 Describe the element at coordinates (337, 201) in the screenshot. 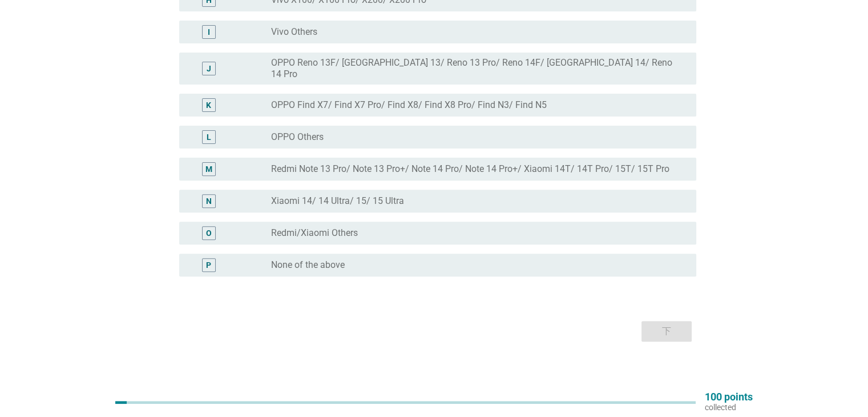

I see `label: Xiaomi 14/ 14 Ultra/ 15/ 15 Ultra` at that location.